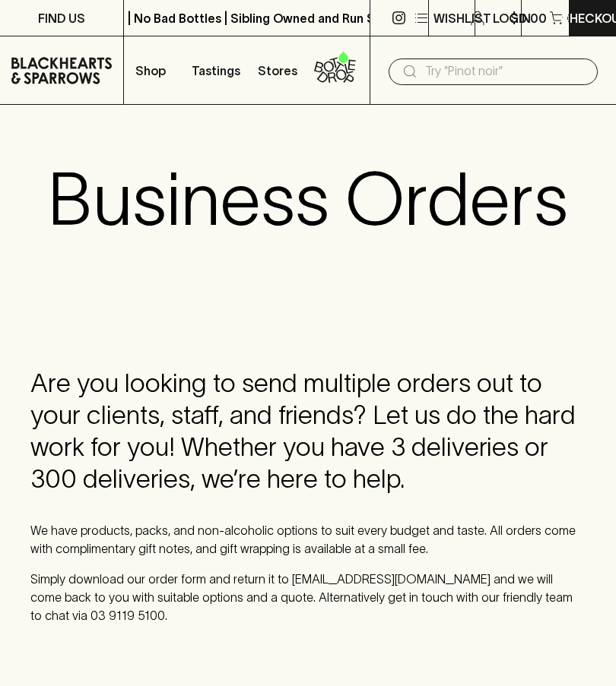 The width and height of the screenshot is (616, 686). Describe the element at coordinates (61, 18) in the screenshot. I see `p: FIND US` at that location.